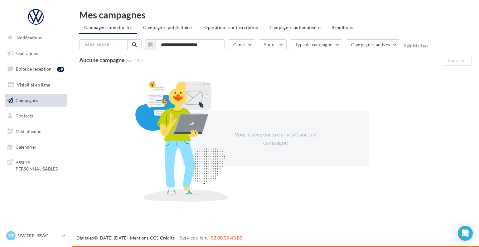 The height and width of the screenshot is (247, 479). Describe the element at coordinates (34, 69) in the screenshot. I see `span: Boîte de réception` at that location.